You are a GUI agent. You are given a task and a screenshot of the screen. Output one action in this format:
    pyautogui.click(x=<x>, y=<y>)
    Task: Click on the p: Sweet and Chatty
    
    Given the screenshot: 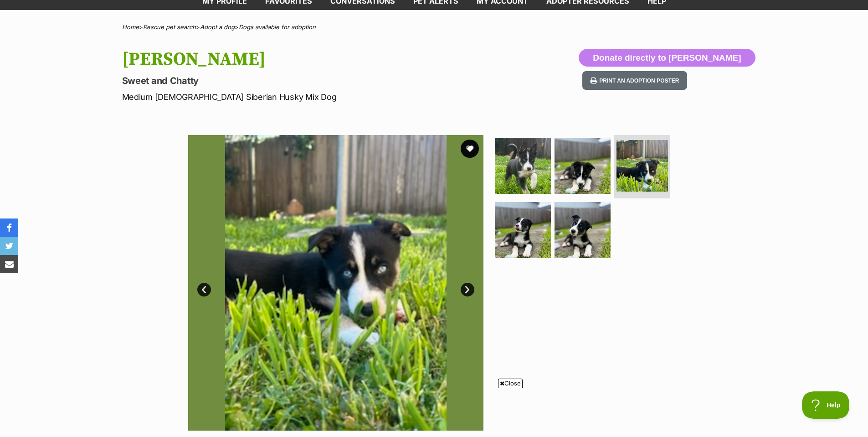 What is the action you would take?
    pyautogui.click(x=315, y=81)
    